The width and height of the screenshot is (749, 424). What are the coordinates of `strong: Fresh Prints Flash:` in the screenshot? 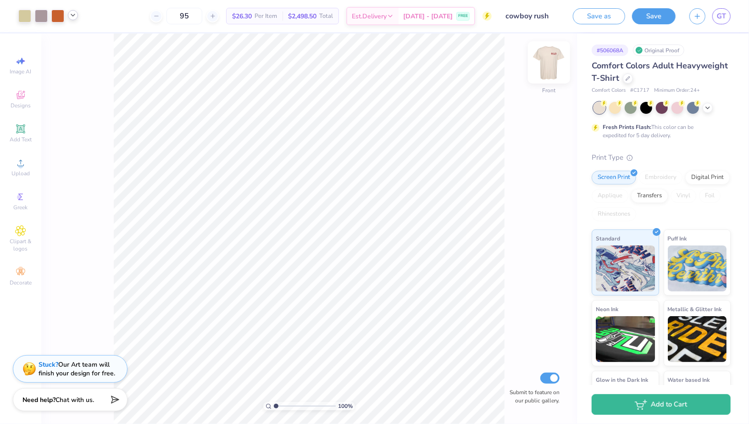 It's located at (627, 127).